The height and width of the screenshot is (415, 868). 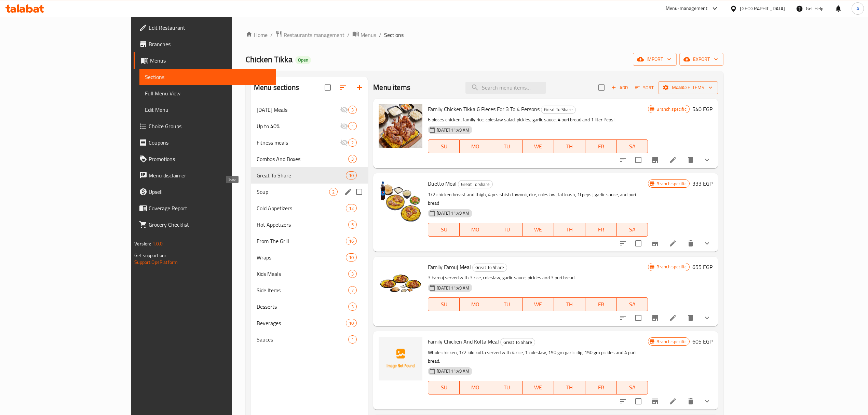 What do you see at coordinates (293, 191) in the screenshot?
I see `span: Soup` at bounding box center [293, 191].